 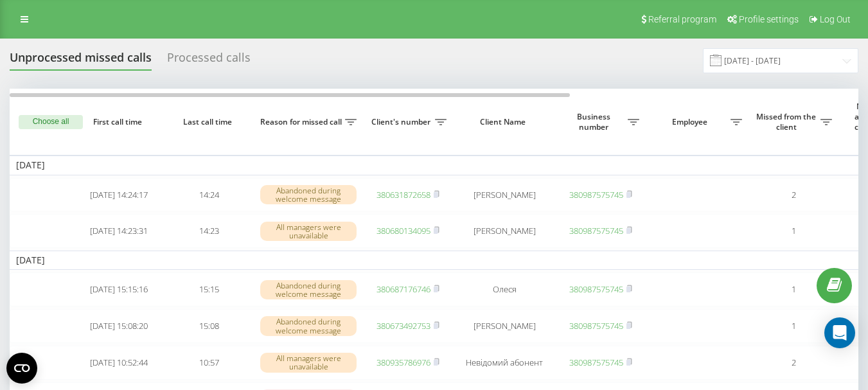 I want to click on a: 380631872658, so click(x=403, y=195).